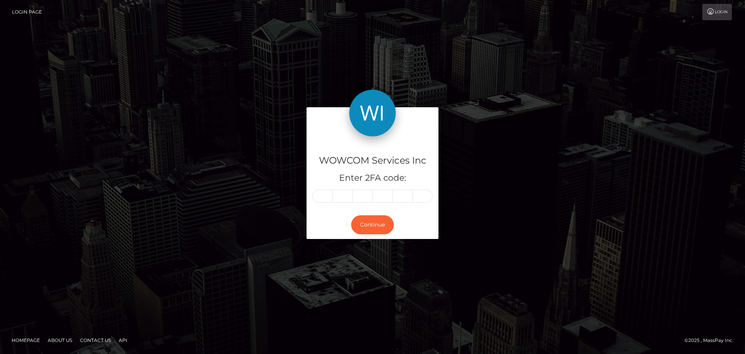 This screenshot has width=745, height=354. Describe the element at coordinates (373, 113) in the screenshot. I see `img: WOWCOM Services Inc` at that location.